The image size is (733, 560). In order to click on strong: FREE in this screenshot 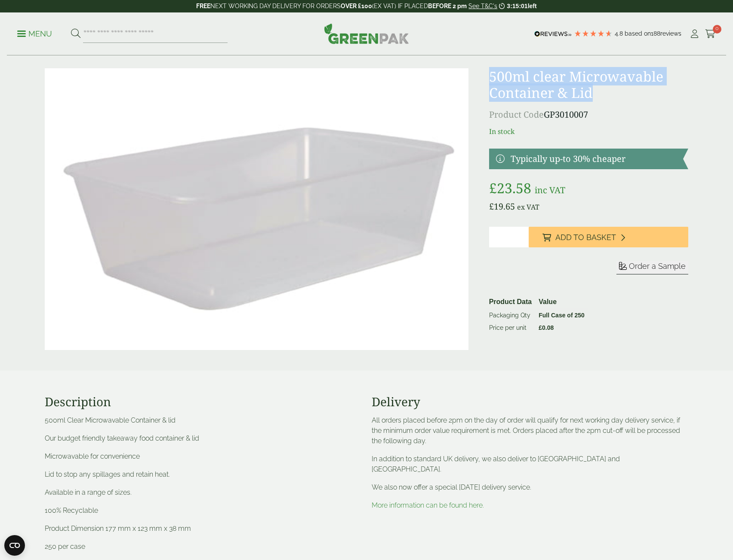, I will do `click(203, 6)`.